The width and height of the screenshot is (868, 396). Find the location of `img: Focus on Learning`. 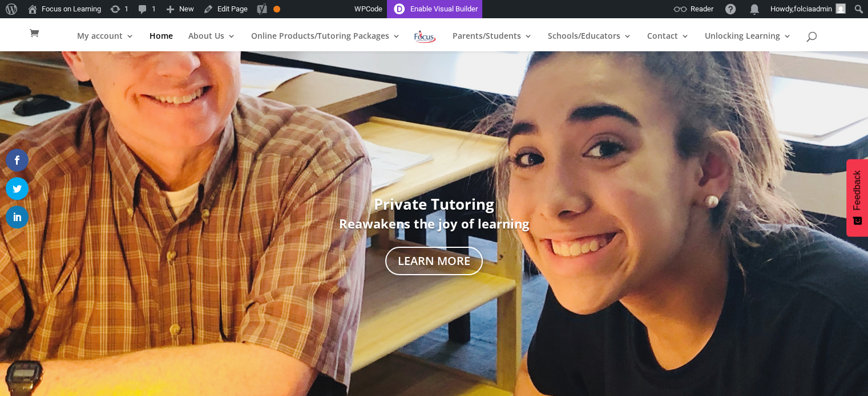

img: Focus on Learning is located at coordinates (425, 36).